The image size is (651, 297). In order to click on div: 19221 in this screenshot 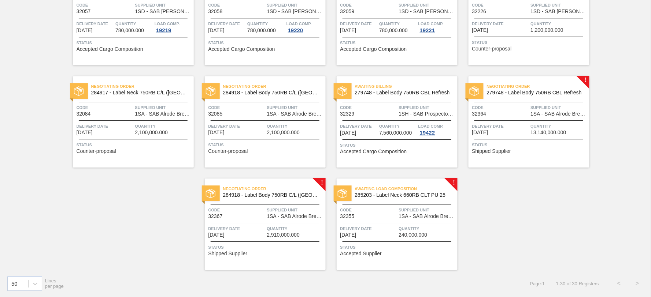, I will do `click(428, 30)`.